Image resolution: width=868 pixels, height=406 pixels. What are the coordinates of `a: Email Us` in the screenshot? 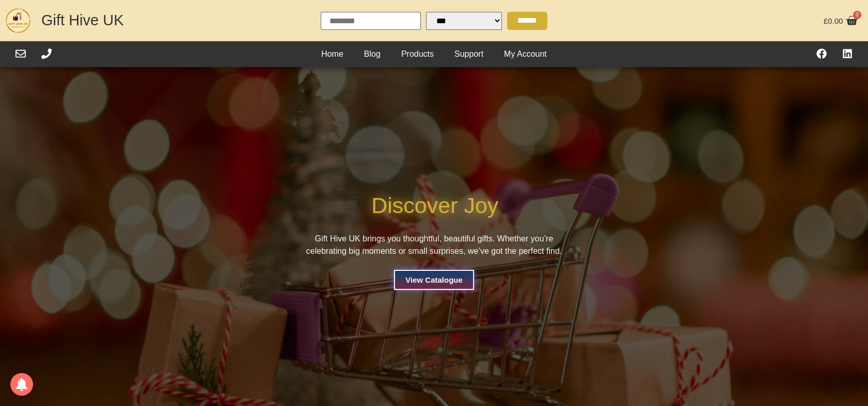 It's located at (21, 54).